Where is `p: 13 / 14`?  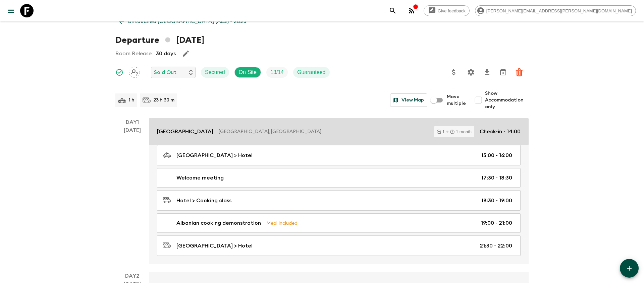 p: 13 / 14 is located at coordinates (277, 72).